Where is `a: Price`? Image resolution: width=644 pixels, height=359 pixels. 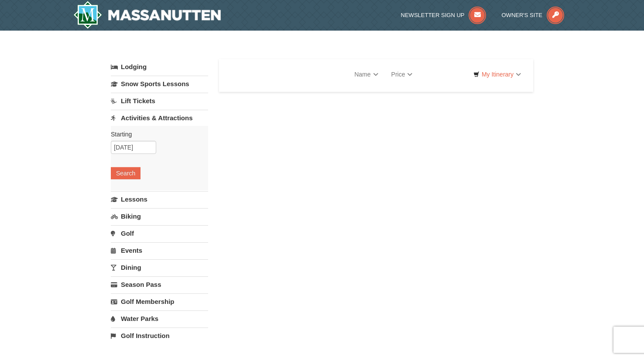 a: Price is located at coordinates (402, 74).